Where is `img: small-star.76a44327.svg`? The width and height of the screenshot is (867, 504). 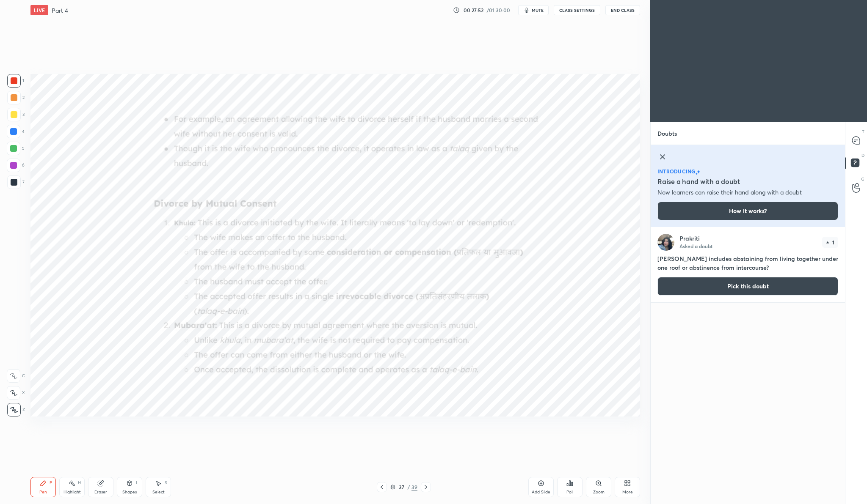
img: small-star.76a44327.svg is located at coordinates (696, 174).